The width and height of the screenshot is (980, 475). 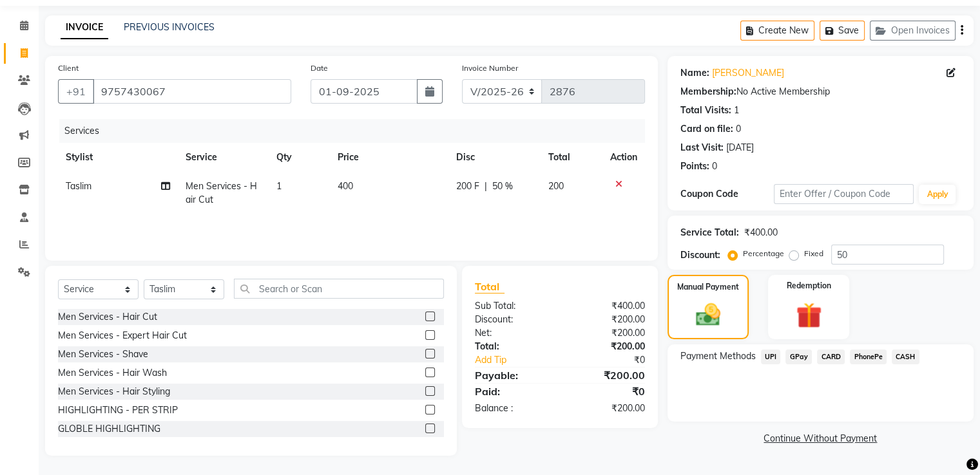 What do you see at coordinates (513, 376) in the screenshot?
I see `div: Payable:` at bounding box center [513, 376].